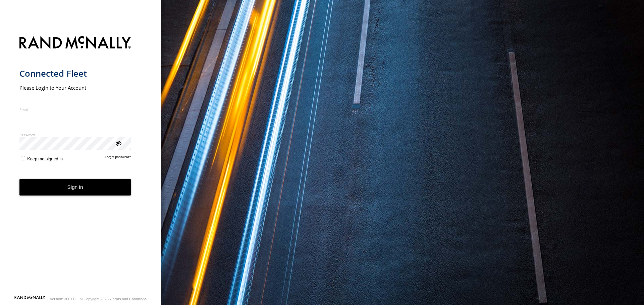  Describe the element at coordinates (75, 110) in the screenshot. I see `label: Email` at that location.